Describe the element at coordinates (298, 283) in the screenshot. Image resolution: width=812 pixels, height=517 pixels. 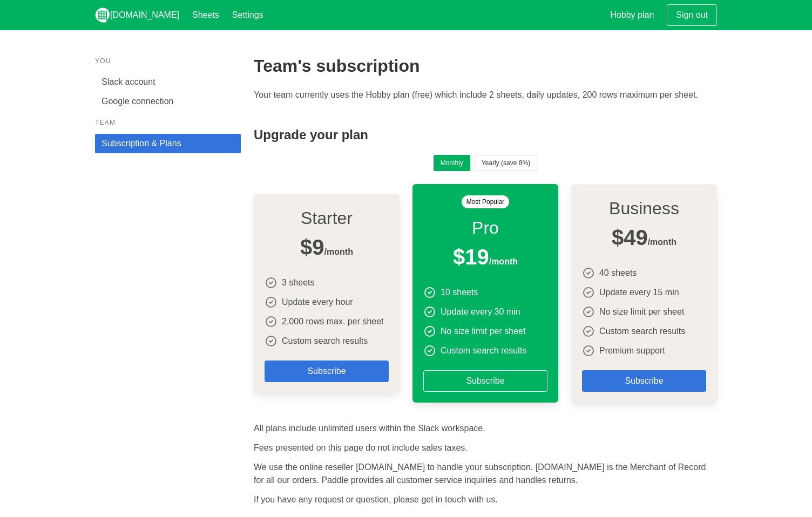
I see `p: 3 sheets` at that location.